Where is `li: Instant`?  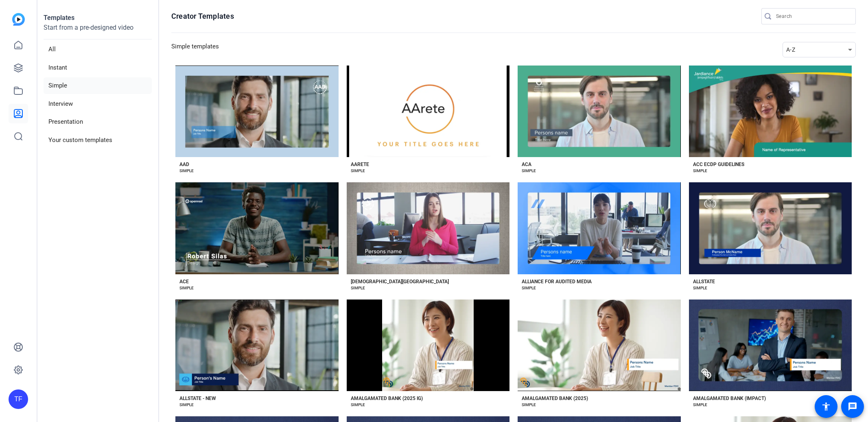 li: Instant is located at coordinates (98, 67).